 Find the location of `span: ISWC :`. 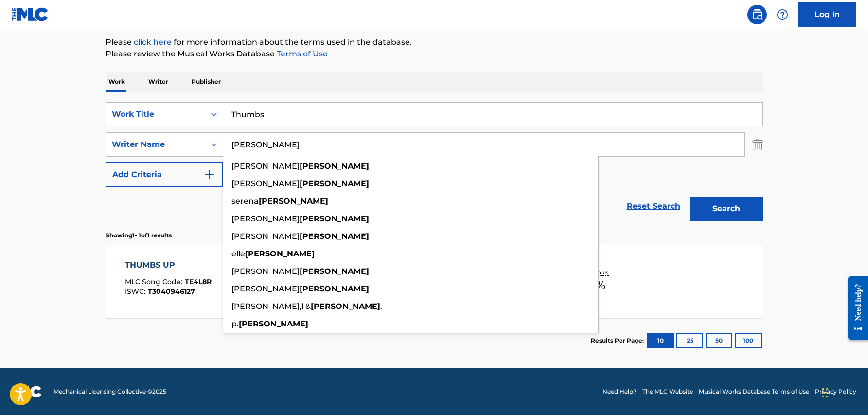

span: ISWC : is located at coordinates (136, 291).